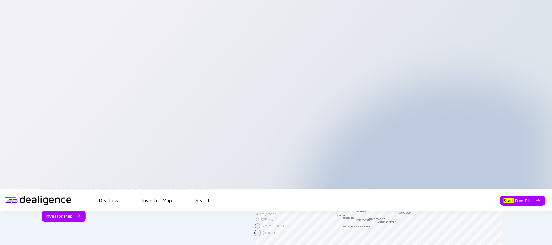 The width and height of the screenshot is (552, 245). Describe the element at coordinates (64, 216) in the screenshot. I see `button: Investor Map` at that location.